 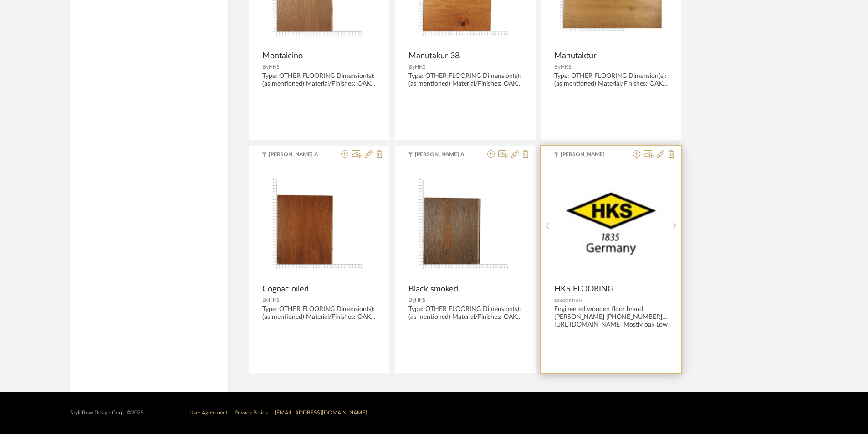 What do you see at coordinates (282, 56) in the screenshot?
I see `span: Montalcino` at bounding box center [282, 56].